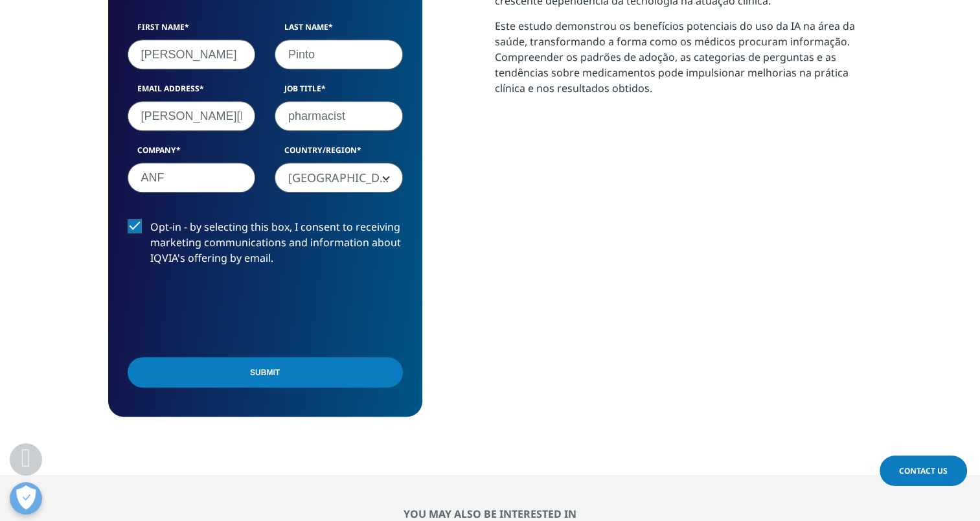 This screenshot has height=521, width=980. Describe the element at coordinates (683, 61) in the screenshot. I see `p: Este estudo demonstrou os benefícios potenciais do uso da IA na área da saúde, transformando a fo...` at that location.